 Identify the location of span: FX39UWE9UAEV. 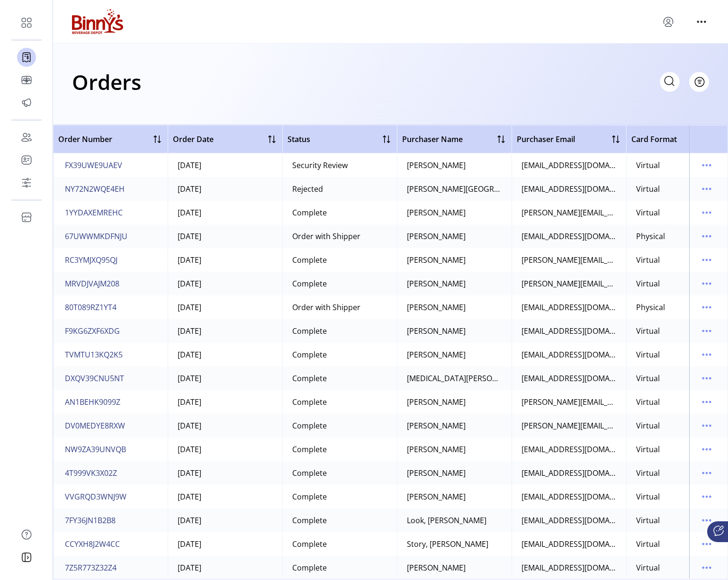
(93, 165).